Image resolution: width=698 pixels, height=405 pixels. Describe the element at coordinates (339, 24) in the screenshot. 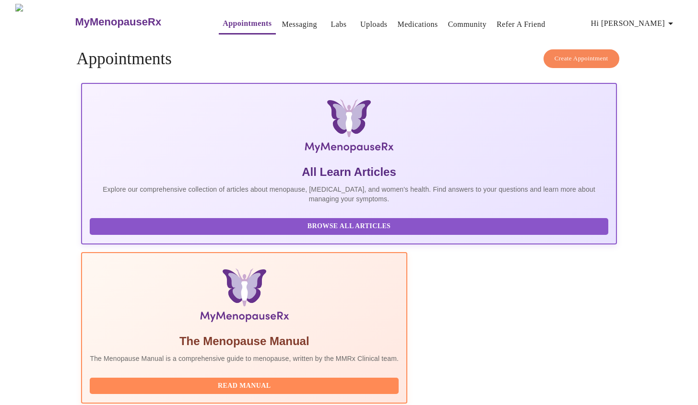

I see `a: Labs` at that location.